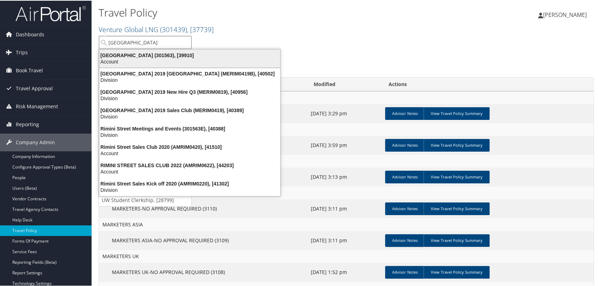 This screenshot has width=598, height=286. What do you see at coordinates (174, 29) in the screenshot?
I see `span: ( 301439 )` at bounding box center [174, 29].